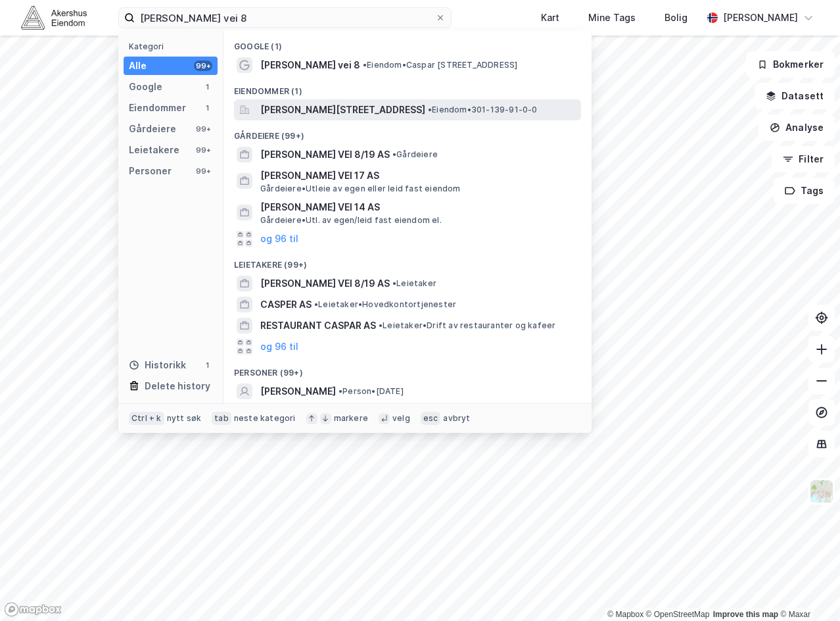 This screenshot has width=840, height=621. Describe the element at coordinates (178, 386) in the screenshot. I see `div: Delete history` at that location.